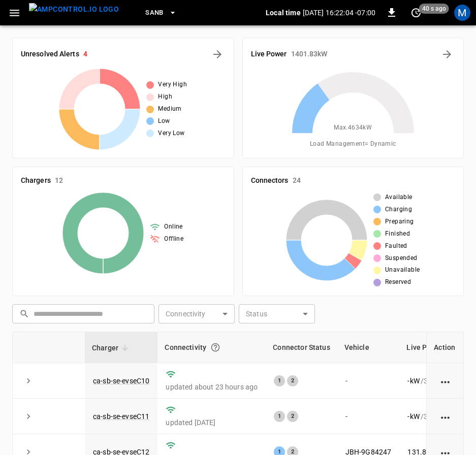  Describe the element at coordinates (301, 347) in the screenshot. I see `th: Connector Status` at that location.